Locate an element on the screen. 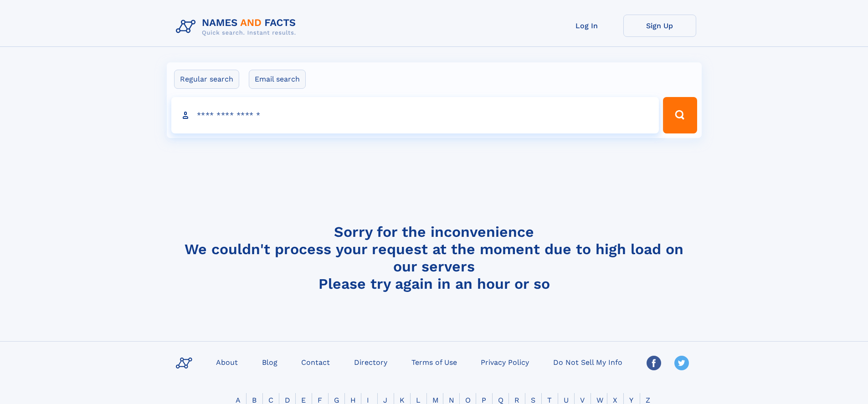 The image size is (868, 404). img: Twitter is located at coordinates (681, 363).